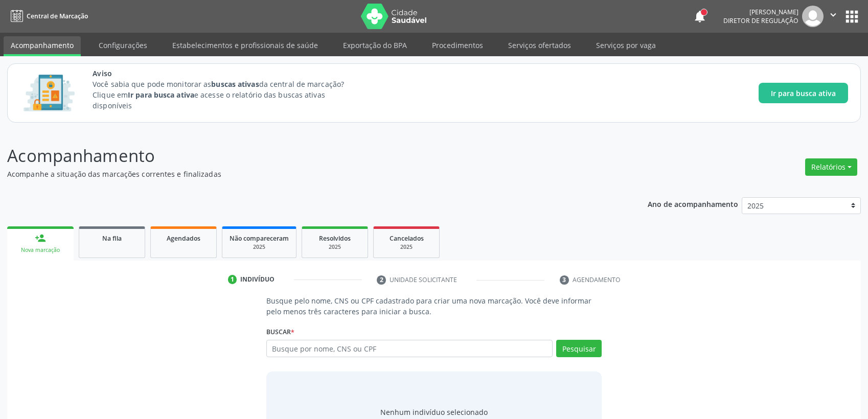  I want to click on div: Nenhum indivíduo selecionado, so click(434, 412).